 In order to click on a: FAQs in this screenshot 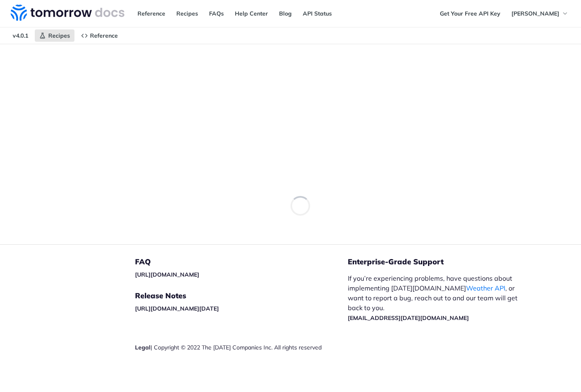, I will do `click(216, 14)`.